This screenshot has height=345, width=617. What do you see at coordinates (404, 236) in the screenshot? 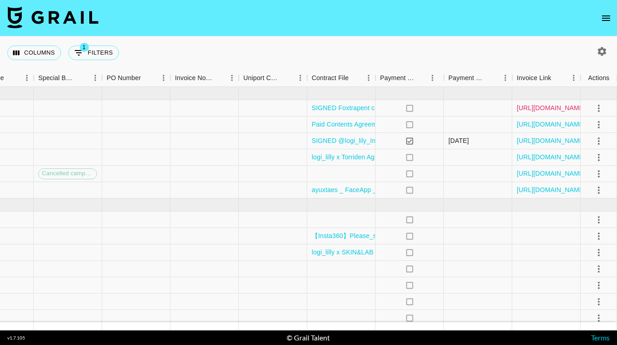
I see `a: 【Insta360】Please_sign：USD-2600NK202508180191- (1).pdf` at bounding box center [404, 236].